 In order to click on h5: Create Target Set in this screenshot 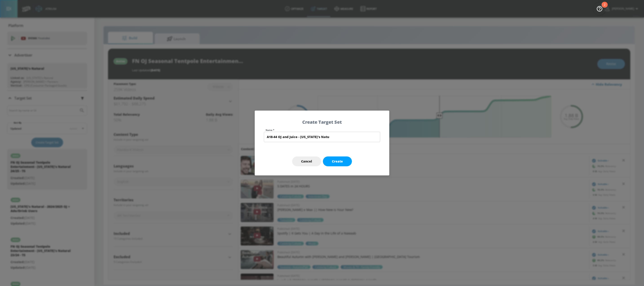, I will do `click(322, 122)`.